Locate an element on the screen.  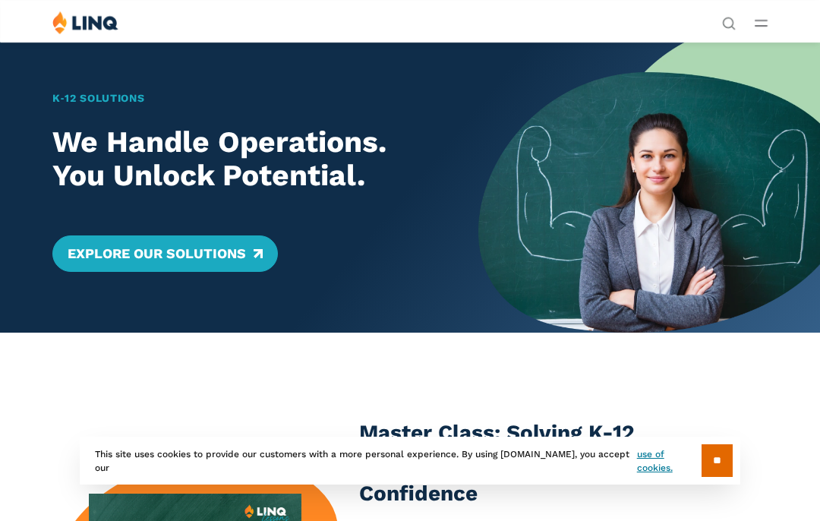
a: Explore Our Solutions is located at coordinates (165, 254).